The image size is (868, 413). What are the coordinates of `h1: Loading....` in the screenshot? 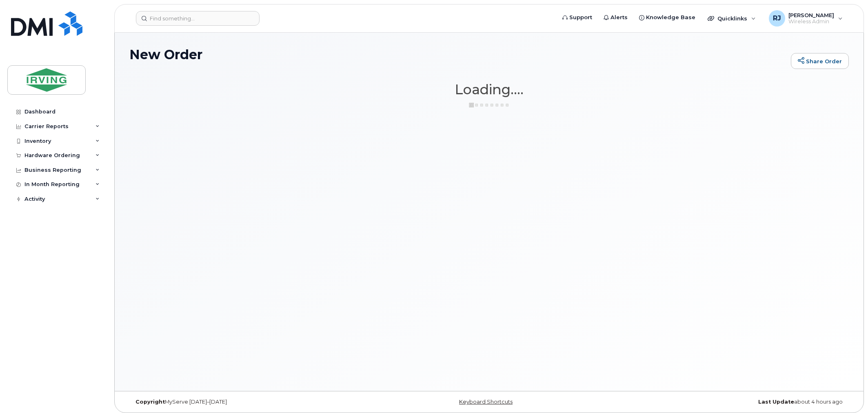 It's located at (489, 89).